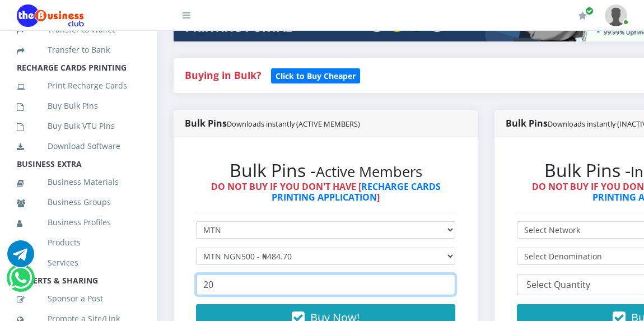 The image size is (644, 321). What do you see at coordinates (79, 263) in the screenshot?
I see `a: Services` at bounding box center [79, 263].